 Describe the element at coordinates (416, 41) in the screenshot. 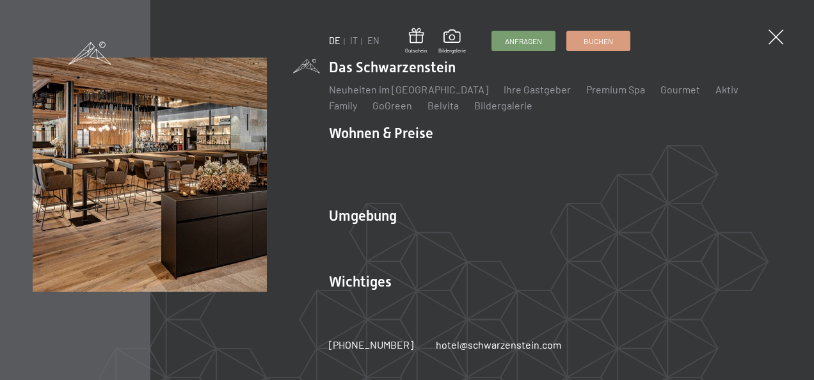

I see `a: Gutschein` at that location.